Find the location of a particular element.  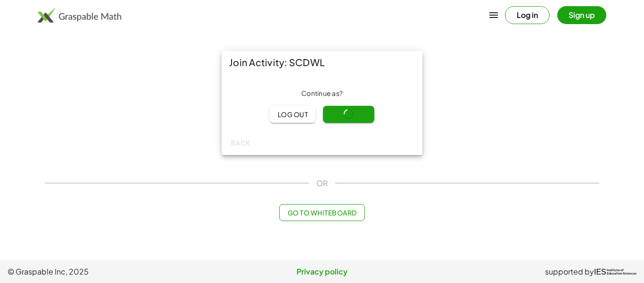

span: supported by is located at coordinates (569, 272).